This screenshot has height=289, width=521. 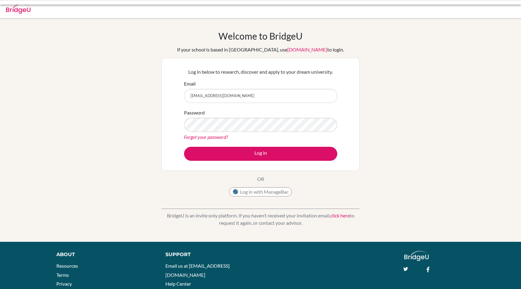 What do you see at coordinates (210, 255) in the screenshot?
I see `div: Support` at bounding box center [210, 255].